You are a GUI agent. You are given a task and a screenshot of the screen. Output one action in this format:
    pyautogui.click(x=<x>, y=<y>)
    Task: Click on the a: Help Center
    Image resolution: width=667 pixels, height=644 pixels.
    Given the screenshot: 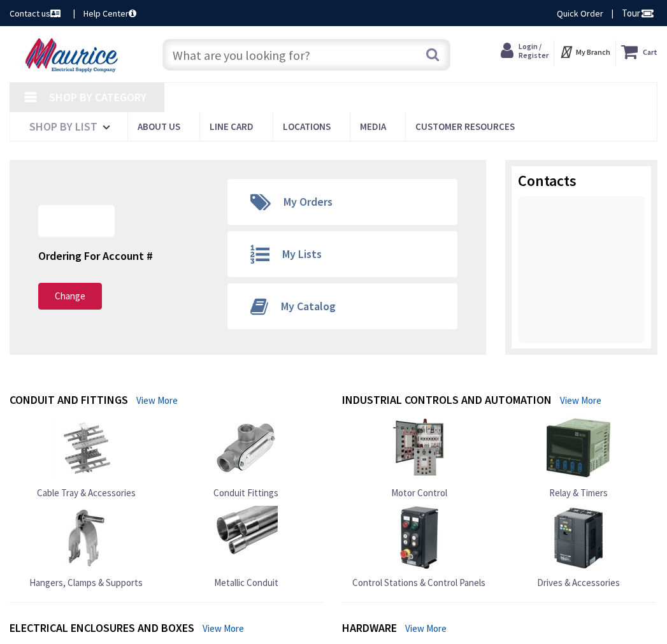 What is the action you would take?
    pyautogui.click(x=109, y=13)
    